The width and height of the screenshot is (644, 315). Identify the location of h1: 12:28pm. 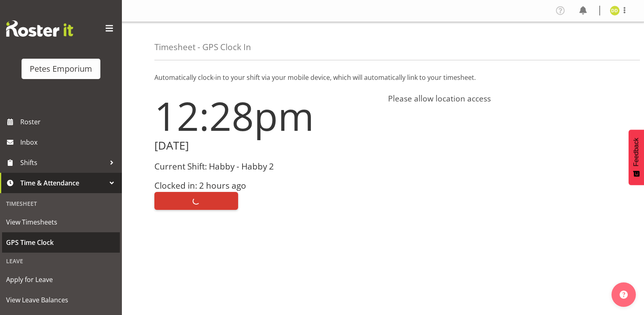
(267, 115).